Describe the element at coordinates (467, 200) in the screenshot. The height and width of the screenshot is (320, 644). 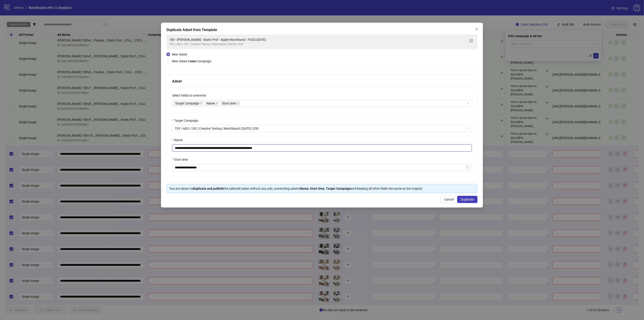
I see `button: Duplicate` at that location.